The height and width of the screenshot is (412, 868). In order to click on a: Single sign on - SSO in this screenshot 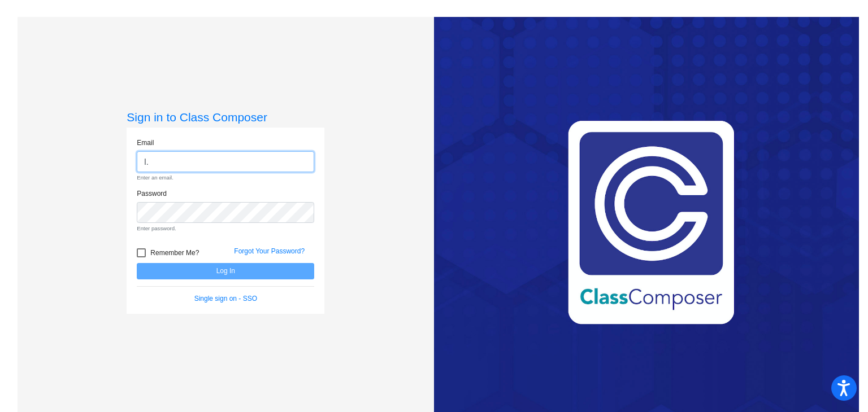, I will do `click(225, 299)`.